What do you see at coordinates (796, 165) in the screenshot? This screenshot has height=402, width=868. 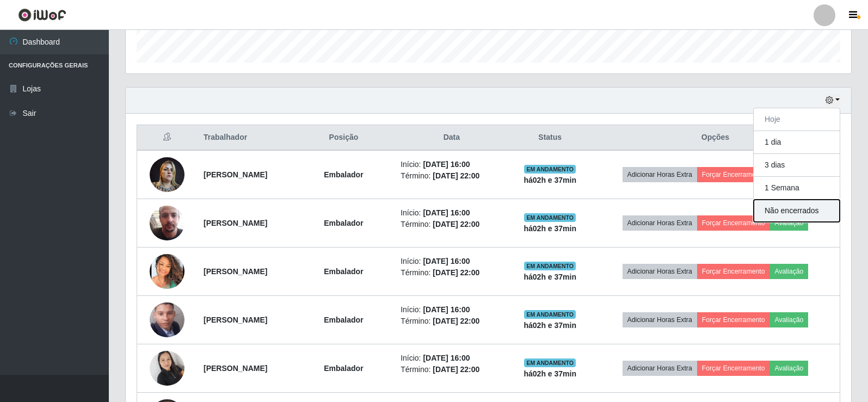 I see `button: 3 dias` at bounding box center [796, 165].